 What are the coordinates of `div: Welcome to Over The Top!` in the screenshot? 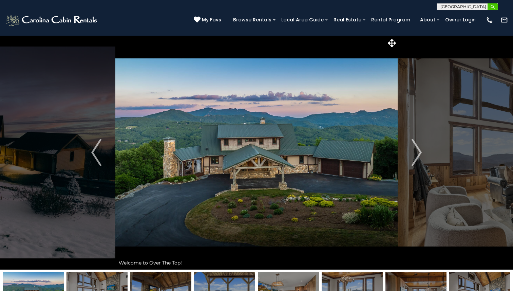 It's located at (256, 263).